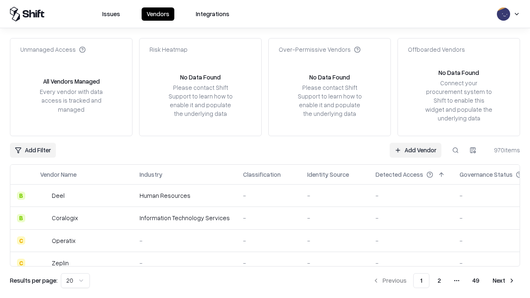  I want to click on img: Coralogix, so click(44, 218).